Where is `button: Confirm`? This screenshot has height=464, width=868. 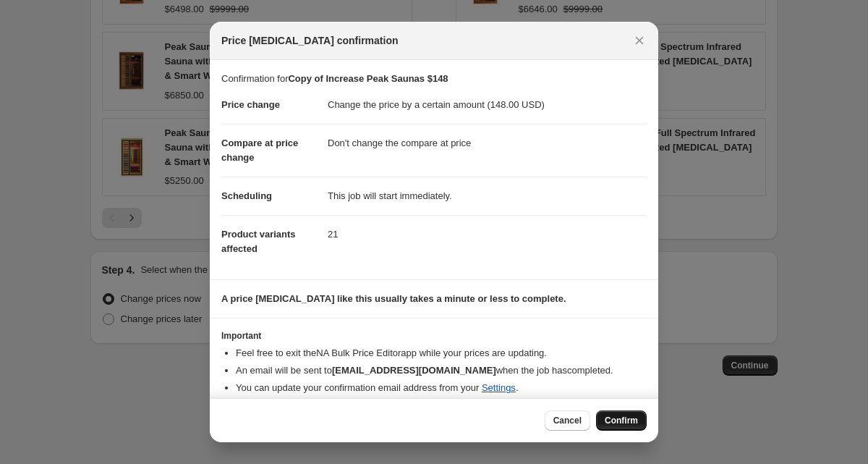 button: Confirm is located at coordinates (621, 420).